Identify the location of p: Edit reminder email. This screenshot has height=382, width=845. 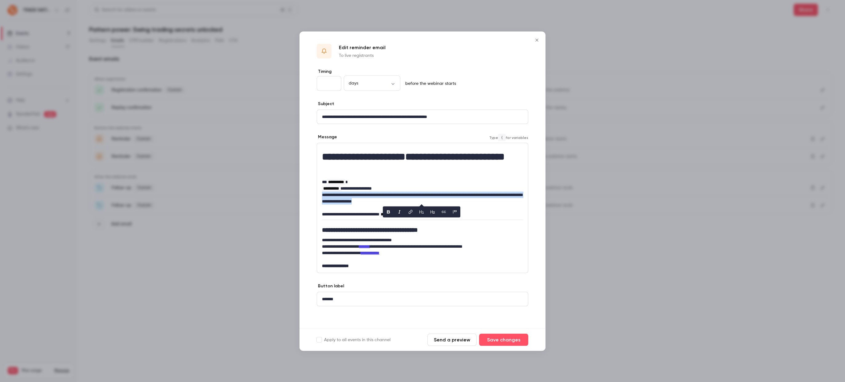
(362, 47).